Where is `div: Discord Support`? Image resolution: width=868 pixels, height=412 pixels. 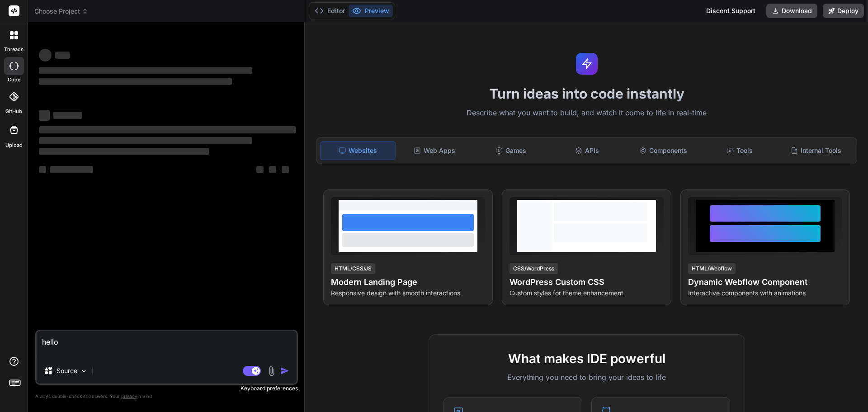 div: Discord Support is located at coordinates (731, 11).